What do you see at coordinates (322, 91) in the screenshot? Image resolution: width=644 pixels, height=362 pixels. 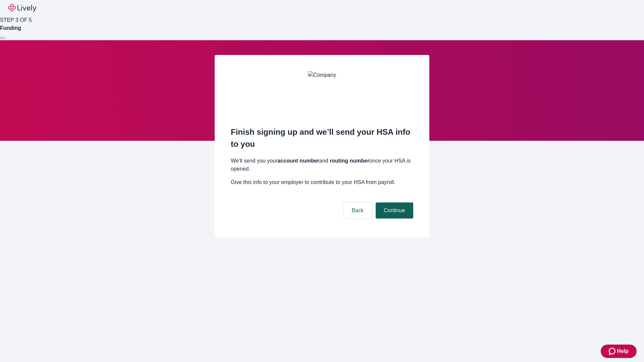 I see `img: Company` at bounding box center [322, 91].